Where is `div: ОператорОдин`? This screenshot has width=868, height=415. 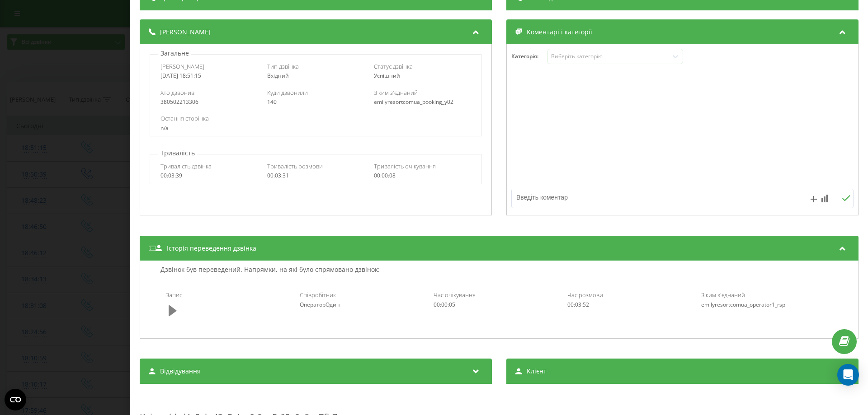 div: ОператорОдин is located at coordinates (365, 305).